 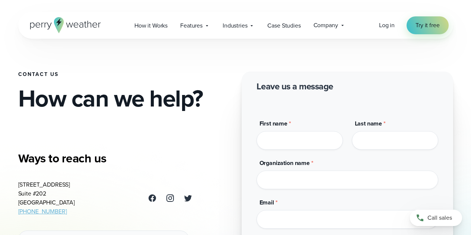 I want to click on h1: Contact Us, so click(x=124, y=74).